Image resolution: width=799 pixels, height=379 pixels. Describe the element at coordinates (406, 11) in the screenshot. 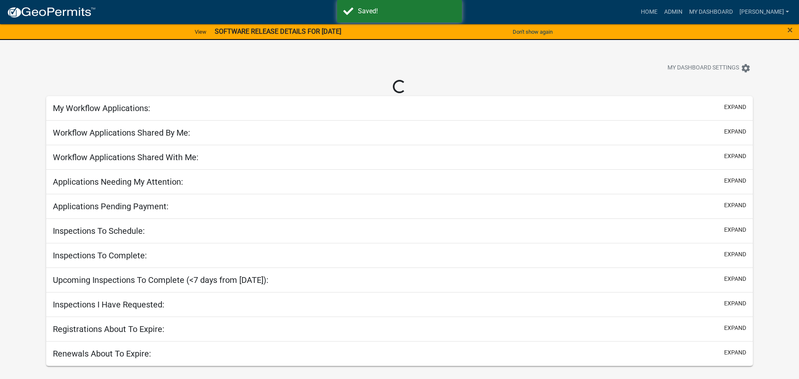

I see `div: Saved!` at that location.